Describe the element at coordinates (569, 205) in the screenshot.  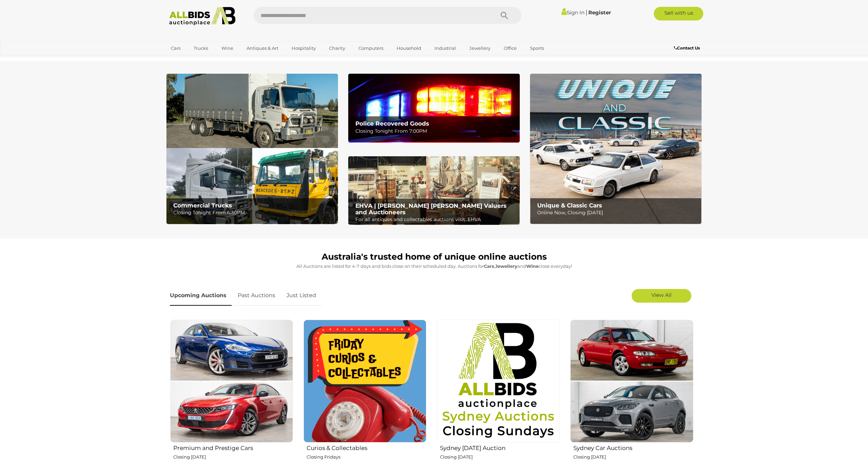
I see `b: Unique & Classic Cars` at that location.